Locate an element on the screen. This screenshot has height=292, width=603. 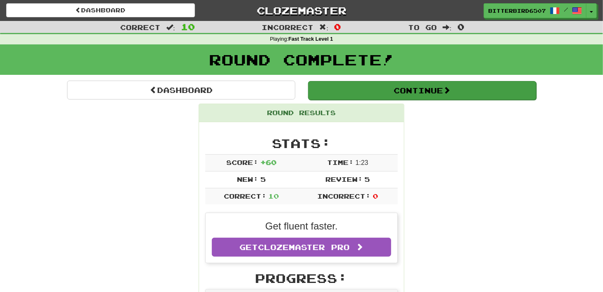
h2: Progress: is located at coordinates (301, 278).